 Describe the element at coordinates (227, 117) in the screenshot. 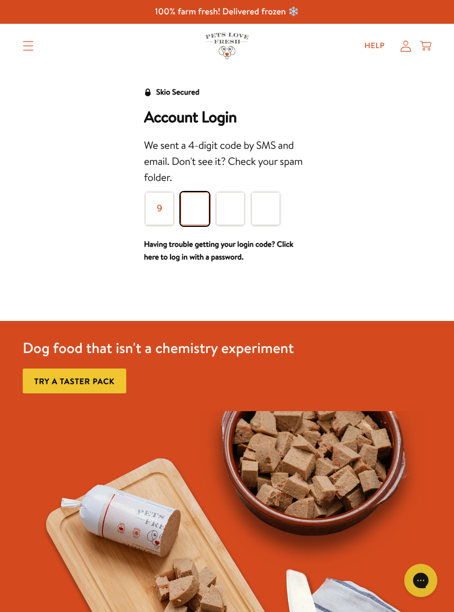

I see `h2: Account Login` at that location.